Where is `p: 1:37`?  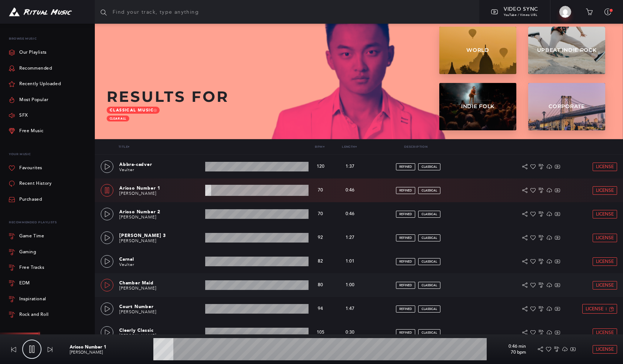 p: 1:37 is located at coordinates (350, 167).